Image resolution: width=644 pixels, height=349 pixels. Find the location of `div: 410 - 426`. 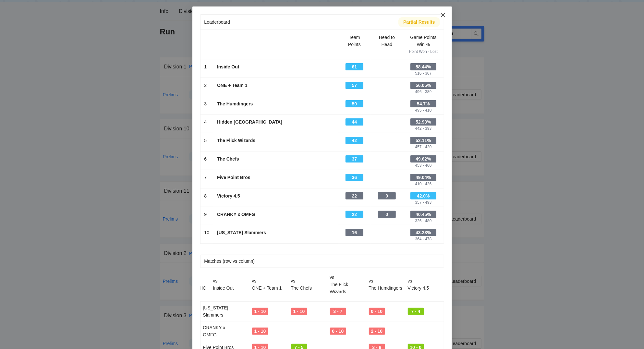

div: 410 - 426 is located at coordinates (423, 184).